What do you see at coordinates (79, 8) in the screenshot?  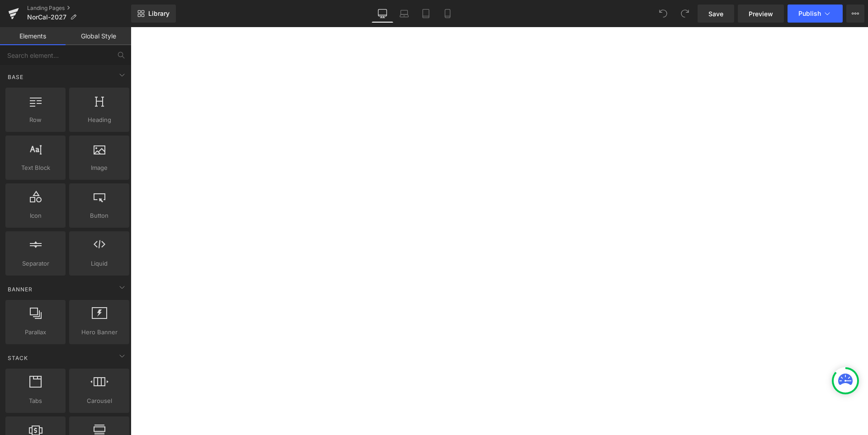 I see `a: Landing Pages` at bounding box center [79, 8].